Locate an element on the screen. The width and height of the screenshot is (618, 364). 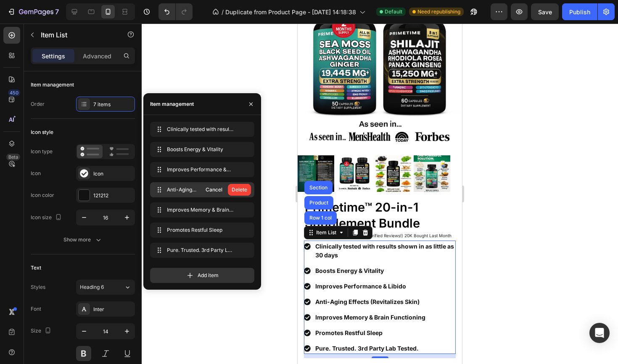
div: Icon type is located at coordinates (41, 151).